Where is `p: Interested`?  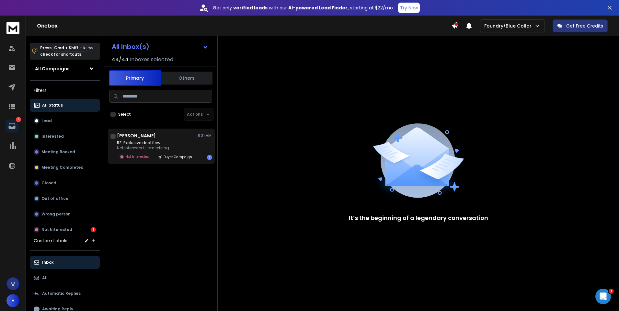 p: Interested is located at coordinates (52, 136).